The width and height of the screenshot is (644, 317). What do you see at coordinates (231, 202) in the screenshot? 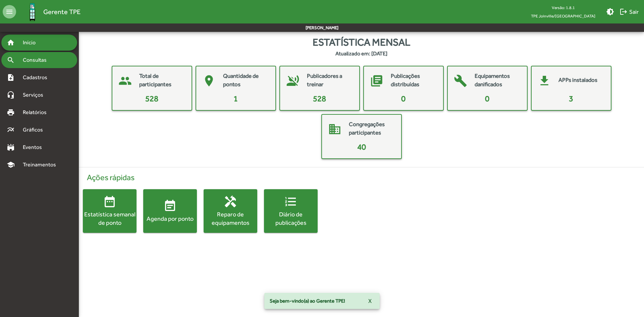
I see `mat-icon: handyman` at bounding box center [231, 202].